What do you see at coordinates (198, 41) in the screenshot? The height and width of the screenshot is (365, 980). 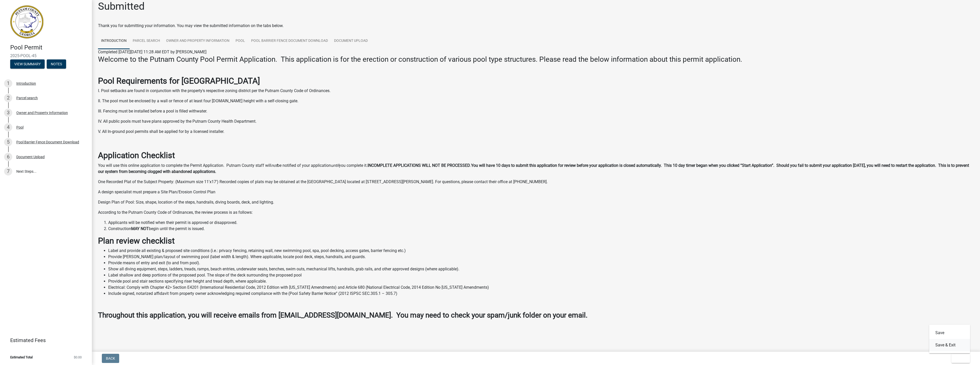 I see `a: Owner and Property Information` at bounding box center [198, 41].